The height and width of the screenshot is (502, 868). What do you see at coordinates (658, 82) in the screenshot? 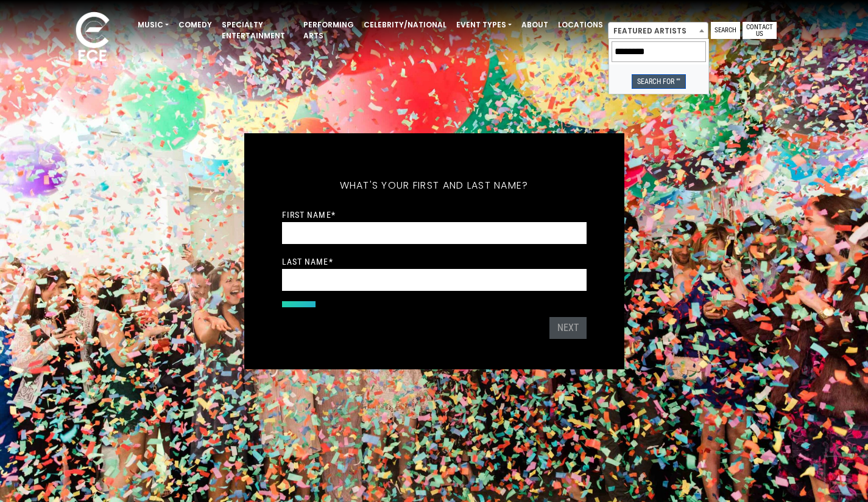
I see `a: Search for ""` at bounding box center [658, 82].